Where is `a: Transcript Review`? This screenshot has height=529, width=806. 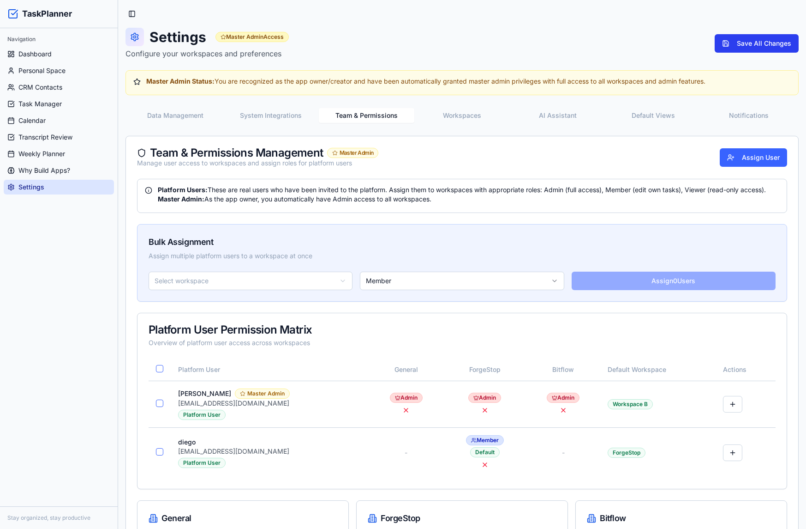 a: Transcript Review is located at coordinates (59, 137).